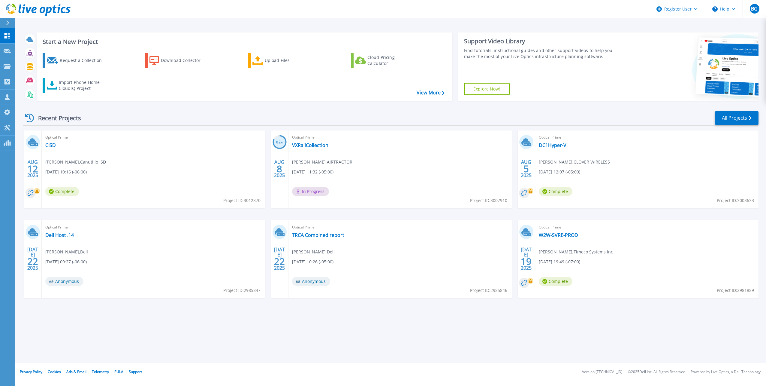 Image resolution: width=766 pixels, height=386 pixels. Describe the element at coordinates (384, 60) in the screenshot. I see `a: Cloud Pricing Calculator` at that location.